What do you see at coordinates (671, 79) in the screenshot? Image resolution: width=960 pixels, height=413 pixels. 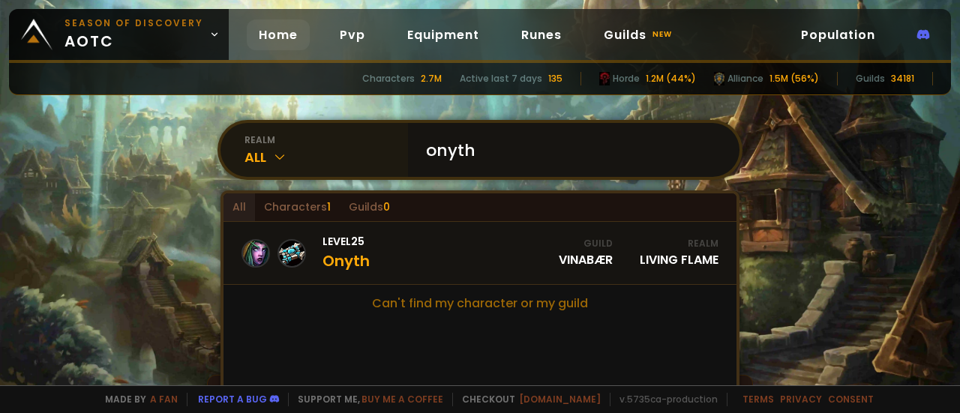 I see `div: 1.2M (44%)` at bounding box center [671, 79].